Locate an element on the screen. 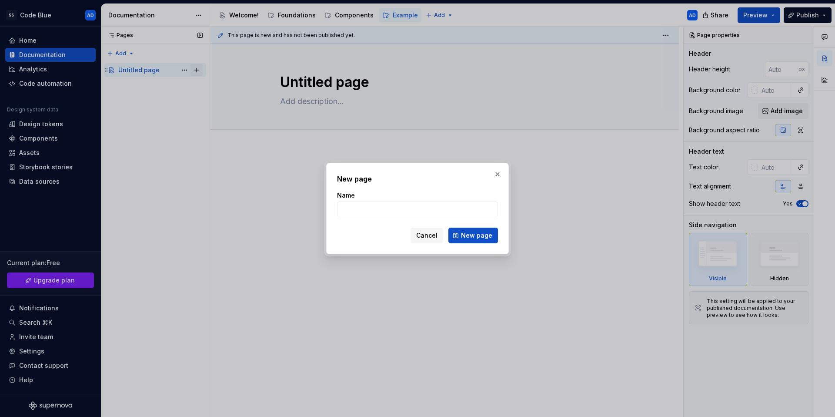 The height and width of the screenshot is (417, 835). h2: New page is located at coordinates (418, 179).